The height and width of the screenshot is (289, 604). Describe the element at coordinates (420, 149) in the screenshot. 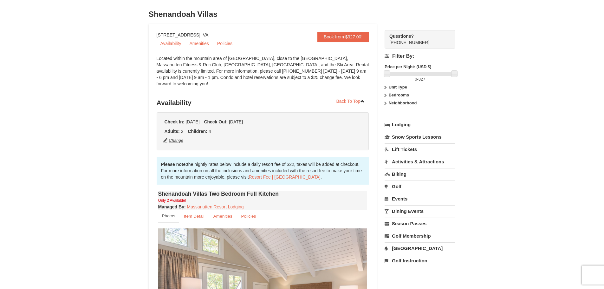

I see `a: Lift Tickets` at that location.